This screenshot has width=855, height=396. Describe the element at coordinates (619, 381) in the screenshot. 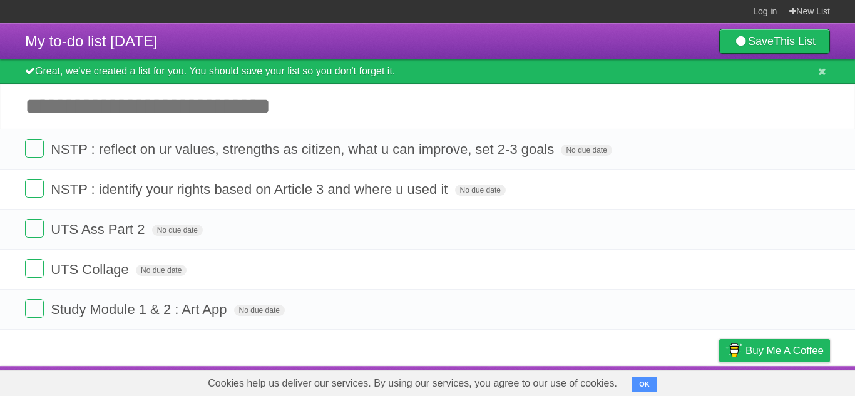

I see `a: Developers` at that location.